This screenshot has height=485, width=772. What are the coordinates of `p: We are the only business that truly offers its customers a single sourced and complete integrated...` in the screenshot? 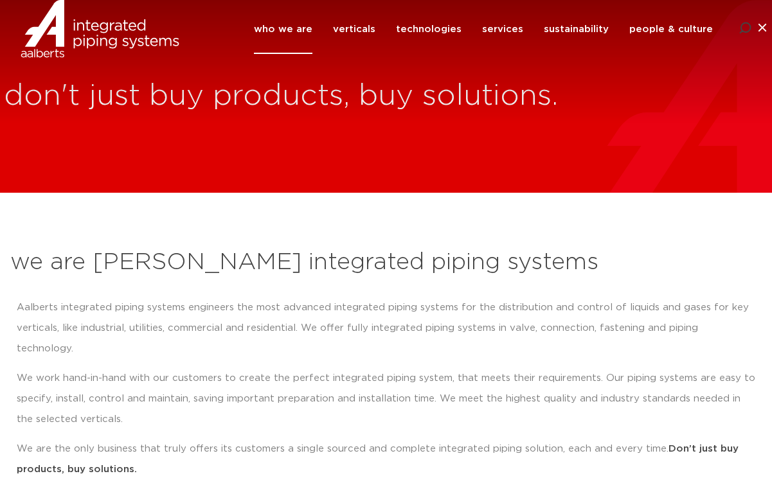 It's located at (386, 460).